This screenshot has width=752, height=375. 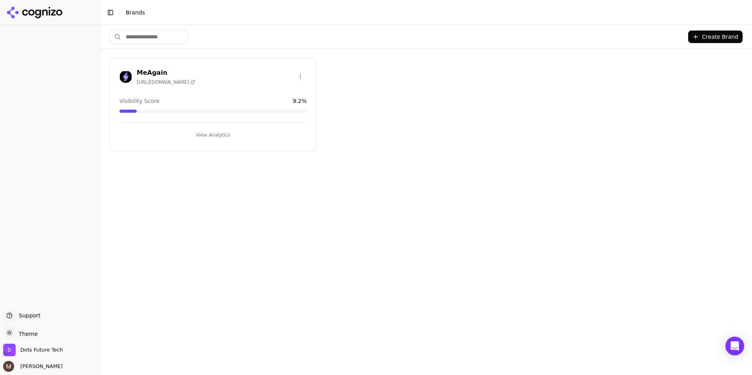 I want to click on span: Dots Future Tech, so click(x=42, y=350).